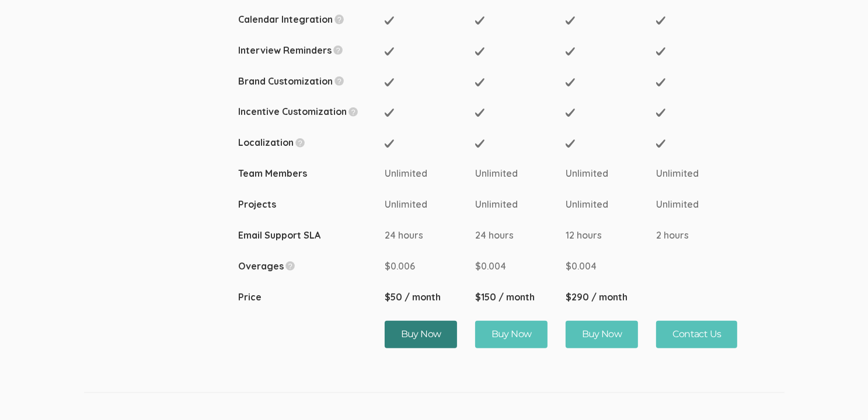 The height and width of the screenshot is (420, 868). I want to click on td: Overages, so click(311, 266).